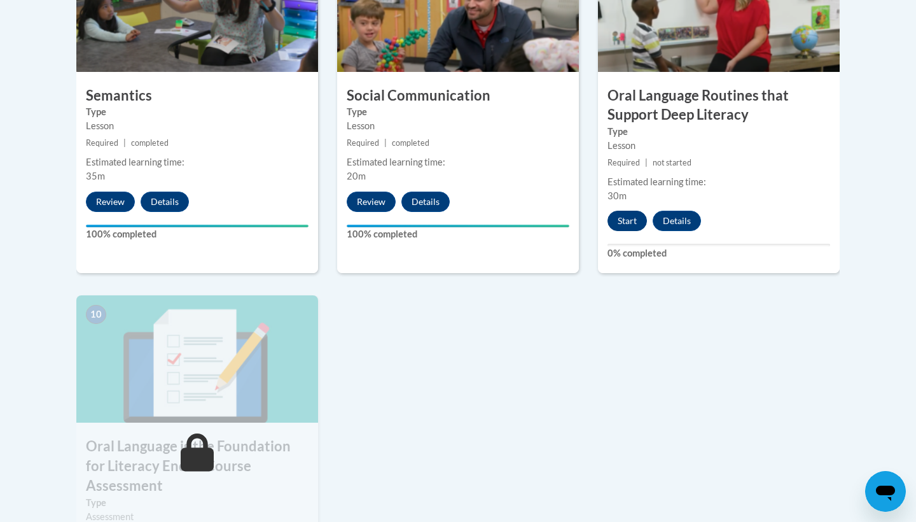  I want to click on h3: Oral Language is the Foundation for Literacy End of Course Assessment, so click(197, 466).